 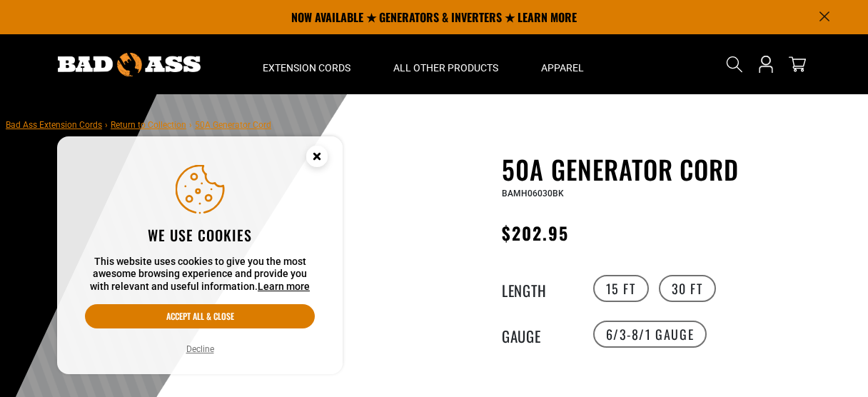 I want to click on a: Return to Collection, so click(x=149, y=125).